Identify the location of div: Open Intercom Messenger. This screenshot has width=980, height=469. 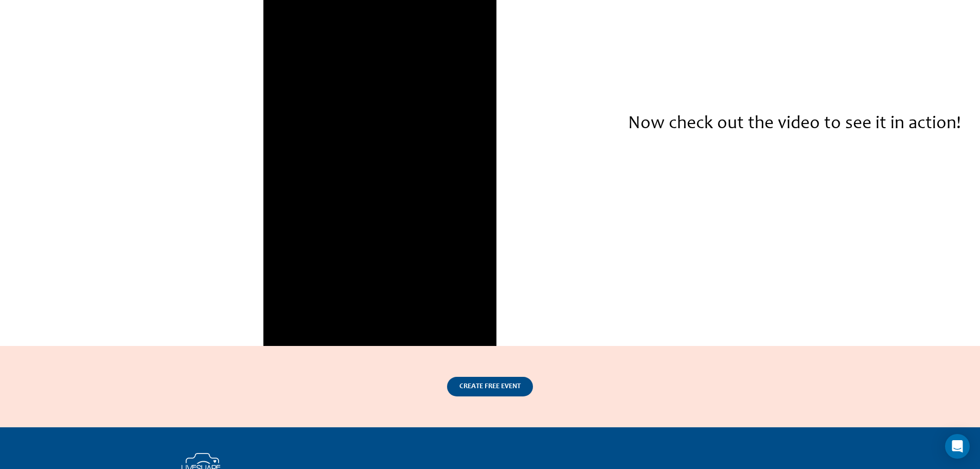
(958, 446).